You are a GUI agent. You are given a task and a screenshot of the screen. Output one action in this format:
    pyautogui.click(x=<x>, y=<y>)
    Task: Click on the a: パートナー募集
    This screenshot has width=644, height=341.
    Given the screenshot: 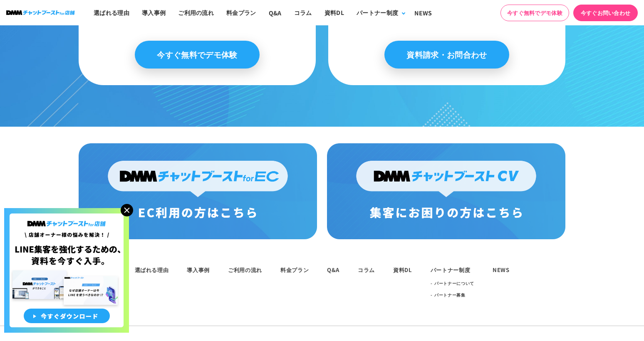 What is the action you would take?
    pyautogui.click(x=450, y=295)
    